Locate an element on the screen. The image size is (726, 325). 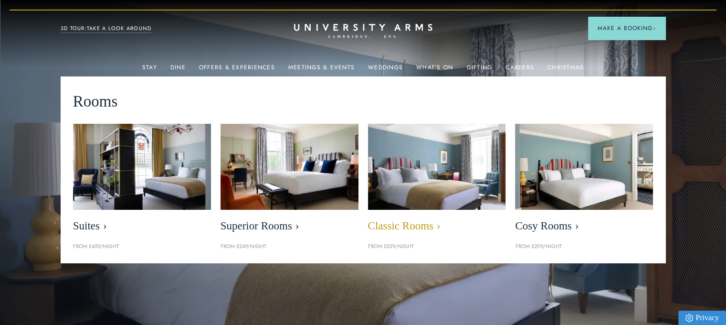
p: From £209/night is located at coordinates (584, 246).